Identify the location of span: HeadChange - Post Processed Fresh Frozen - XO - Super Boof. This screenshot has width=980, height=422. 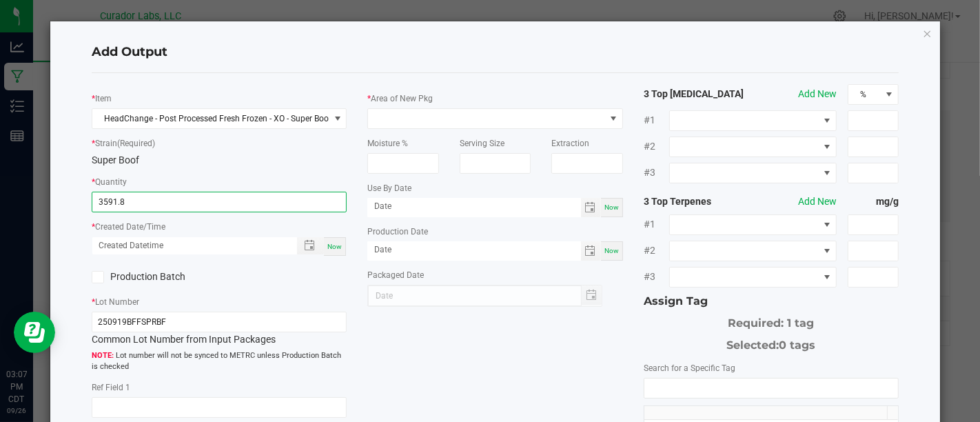
(210, 119).